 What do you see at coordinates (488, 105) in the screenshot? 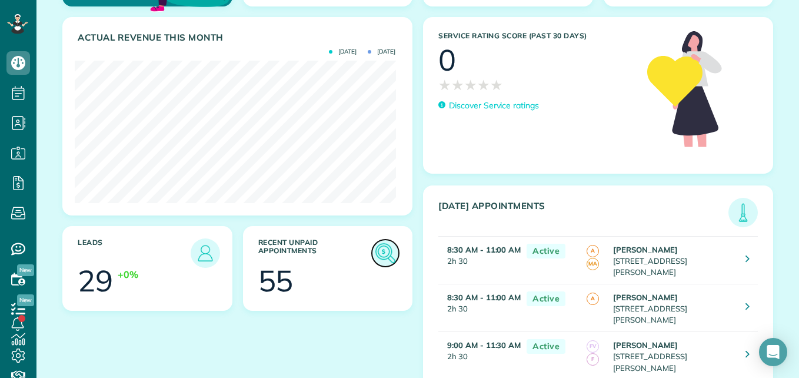
I see `a: Discover Service ratings` at bounding box center [488, 105].